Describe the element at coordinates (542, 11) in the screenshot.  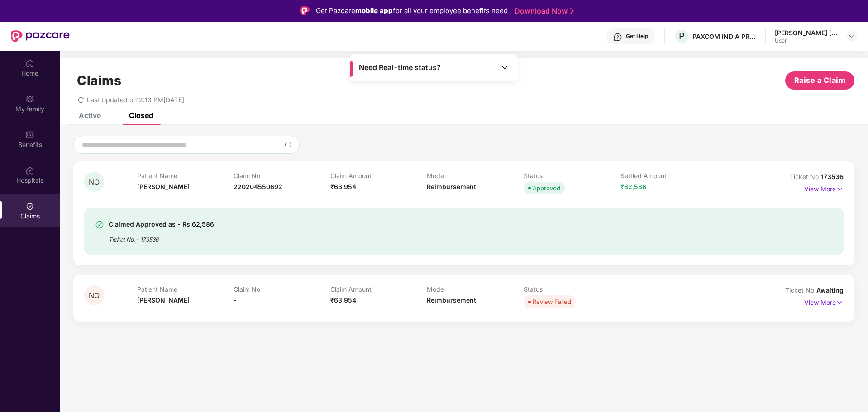
I see `a: Download Now` at that location.